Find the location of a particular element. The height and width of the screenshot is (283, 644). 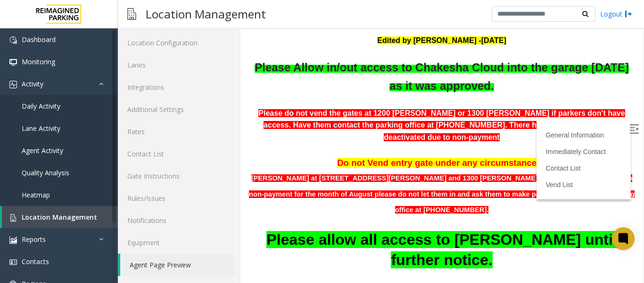

a: Integrations is located at coordinates (176, 87).